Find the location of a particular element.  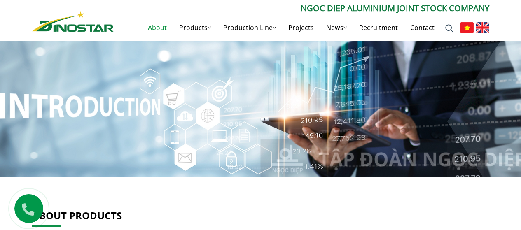

a: Production Line is located at coordinates (250, 28).